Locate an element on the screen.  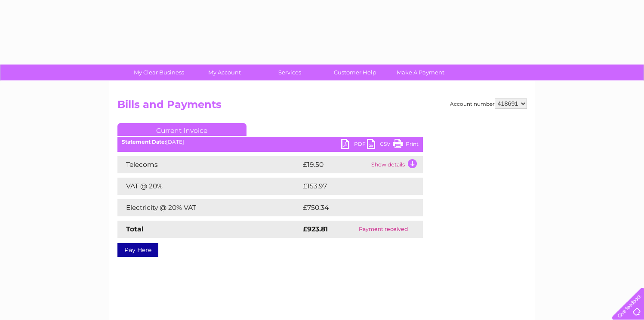
a: CSV is located at coordinates (380, 145).